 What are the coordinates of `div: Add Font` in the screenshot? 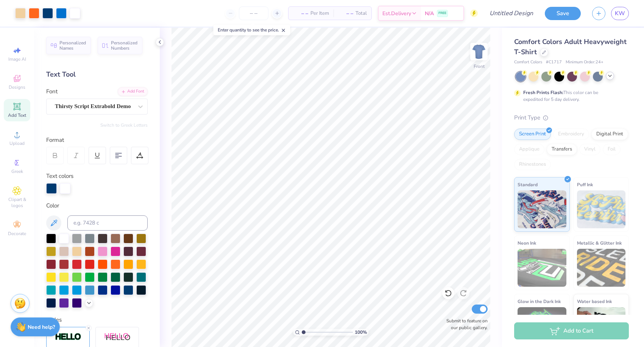 It's located at (133, 92).